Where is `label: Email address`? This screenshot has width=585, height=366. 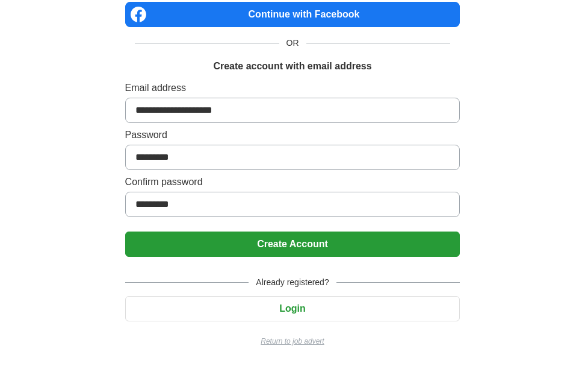 label: Email address is located at coordinates (293, 88).